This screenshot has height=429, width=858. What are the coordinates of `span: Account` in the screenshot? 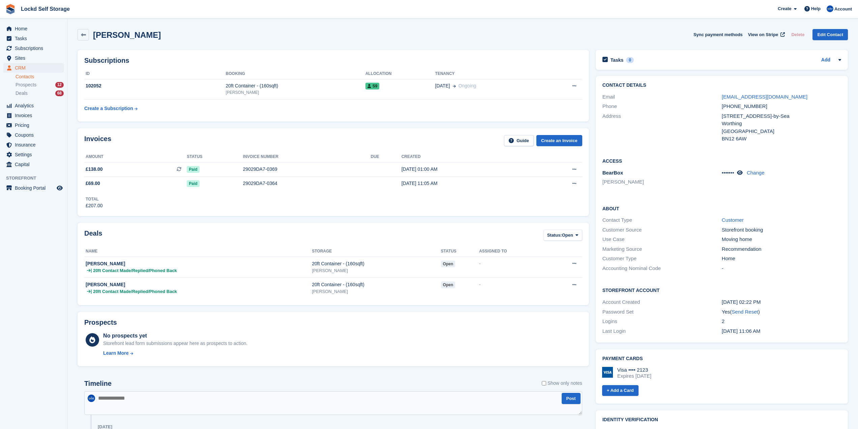 It's located at (843, 9).